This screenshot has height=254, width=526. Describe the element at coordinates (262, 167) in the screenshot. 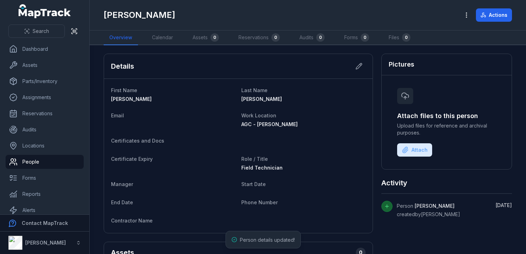

I see `span: Field Technician` at that location.